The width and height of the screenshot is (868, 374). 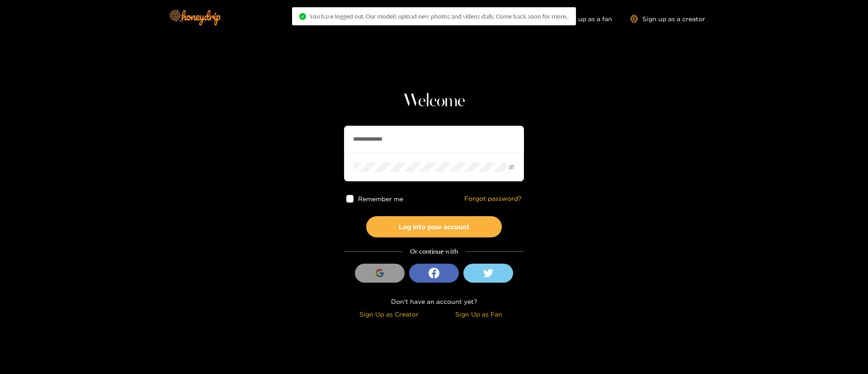 What do you see at coordinates (434, 101) in the screenshot?
I see `h1: Welcome` at bounding box center [434, 101].